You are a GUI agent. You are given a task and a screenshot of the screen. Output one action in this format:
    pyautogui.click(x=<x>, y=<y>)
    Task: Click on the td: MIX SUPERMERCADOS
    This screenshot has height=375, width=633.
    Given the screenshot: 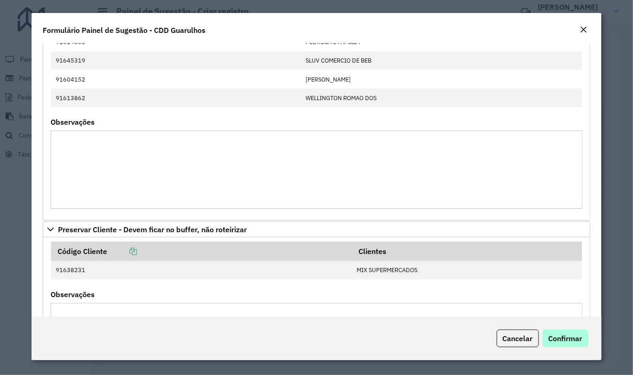 What is the action you would take?
    pyautogui.click(x=467, y=270)
    